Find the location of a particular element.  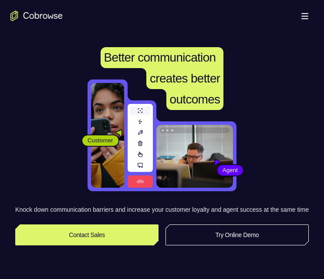

a: Try Online Demo is located at coordinates (237, 234).